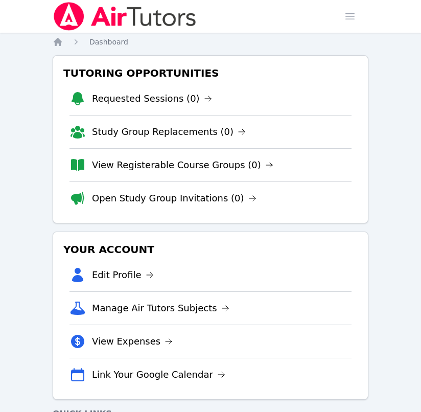 The width and height of the screenshot is (421, 412). I want to click on a: Study Group Replacements (0), so click(169, 132).